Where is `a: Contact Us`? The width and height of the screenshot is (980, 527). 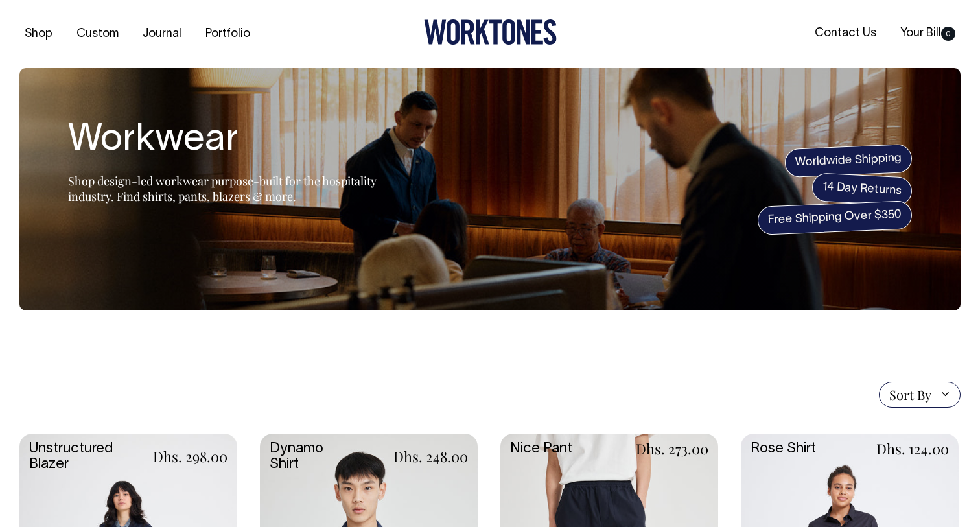 a: Contact Us is located at coordinates (845, 33).